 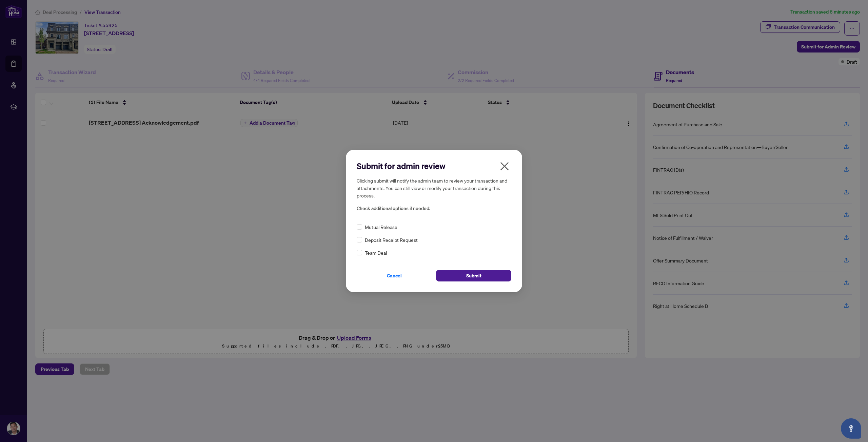 What do you see at coordinates (505, 166) in the screenshot?
I see `span: close` at bounding box center [505, 166].